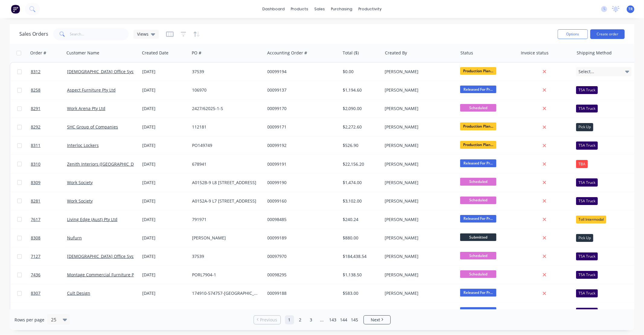  What do you see at coordinates (360, 256) in the screenshot?
I see `div: $184,438.54` at bounding box center [360, 256].